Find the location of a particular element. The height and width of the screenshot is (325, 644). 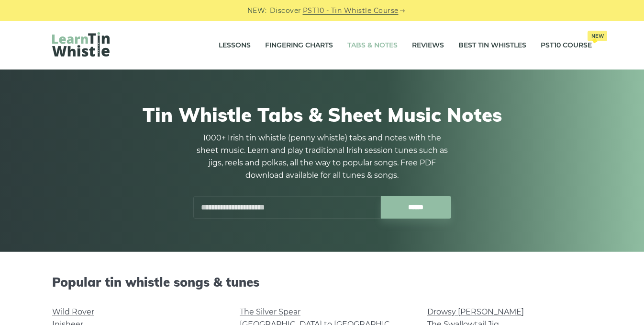

a: Tabs & Notes is located at coordinates (373, 46).